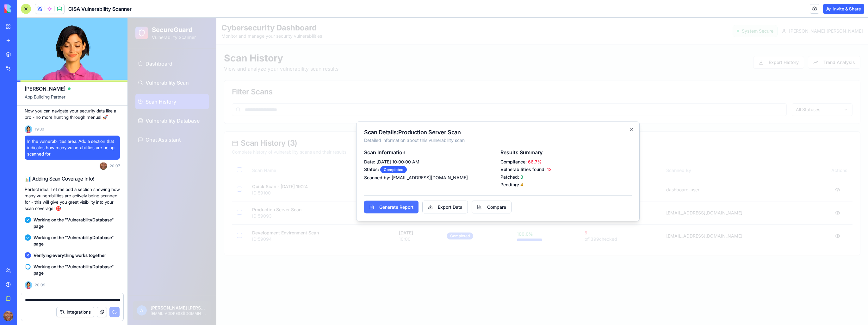 The height and width of the screenshot is (325, 868). What do you see at coordinates (395, 151) in the screenshot?
I see `span: Vulnerabilities found:` at bounding box center [395, 151].